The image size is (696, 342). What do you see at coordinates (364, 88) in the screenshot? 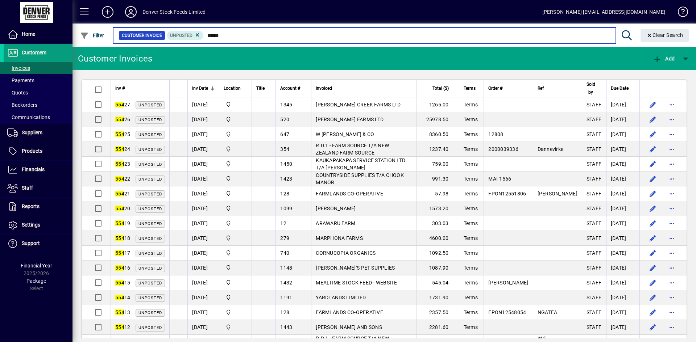
I see `div: Invoiced` at bounding box center [364, 88].